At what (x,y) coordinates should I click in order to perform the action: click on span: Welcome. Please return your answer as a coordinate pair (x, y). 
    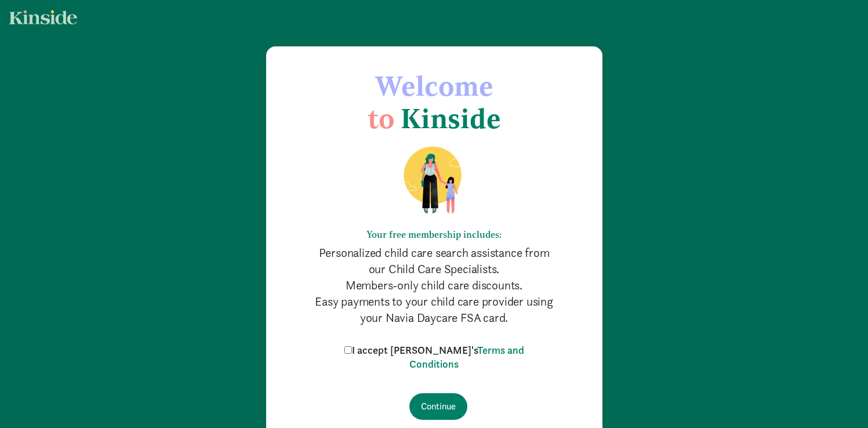
    Looking at the image, I should click on (434, 86).